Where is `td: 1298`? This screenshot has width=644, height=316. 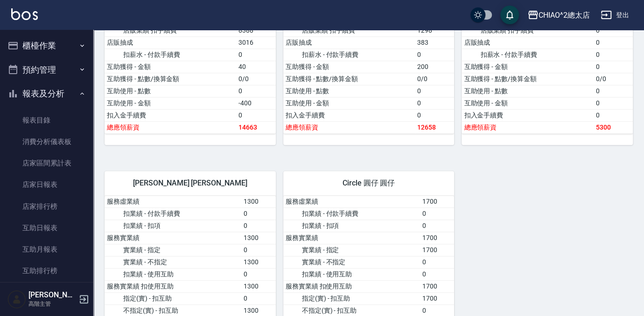 td: 1298 is located at coordinates (435, 30).